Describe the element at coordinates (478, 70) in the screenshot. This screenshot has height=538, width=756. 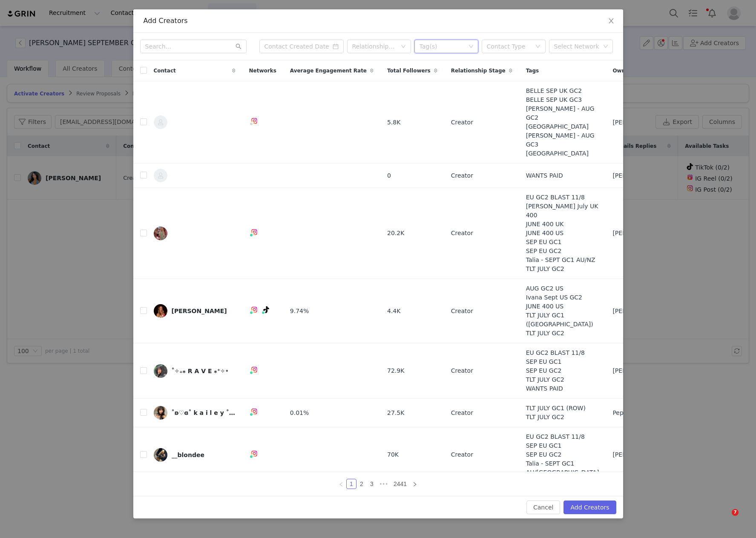
I see `span: Relationship Stage` at that location.